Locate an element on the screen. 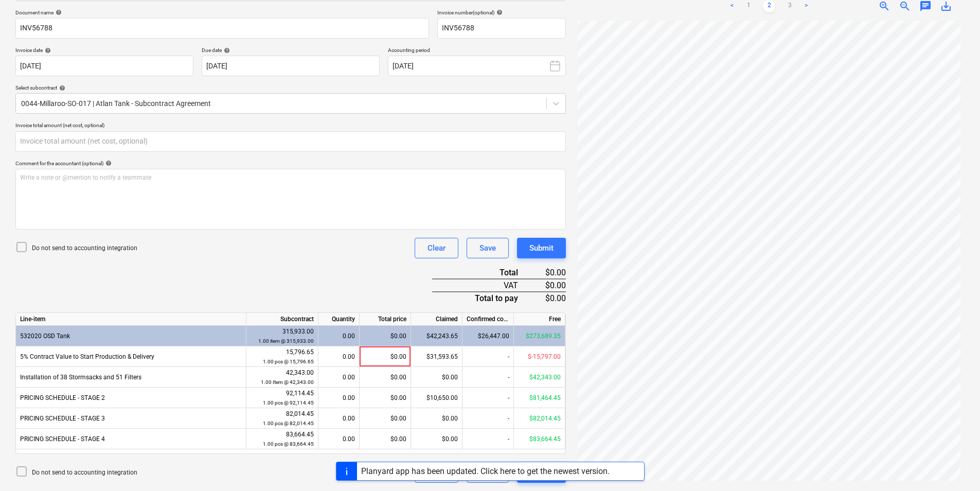 This screenshot has height=491, width=980. div: Clear is located at coordinates (436, 248).